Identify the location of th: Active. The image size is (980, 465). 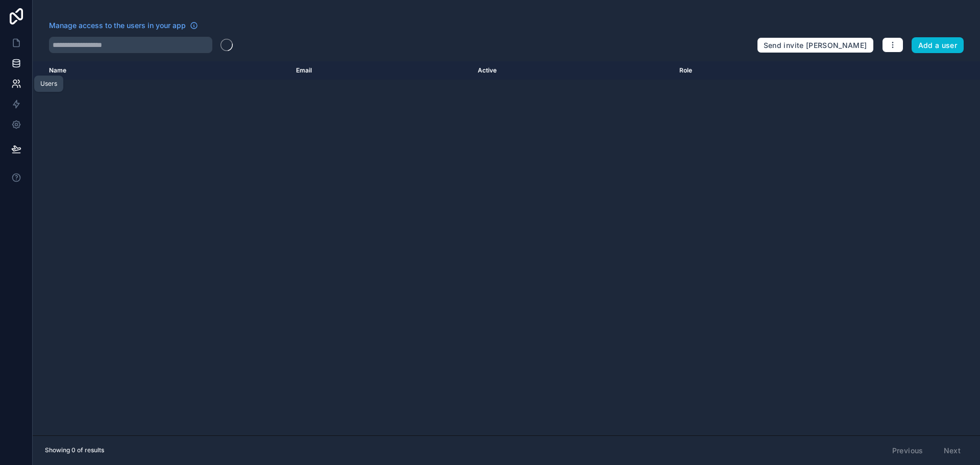
(572, 70).